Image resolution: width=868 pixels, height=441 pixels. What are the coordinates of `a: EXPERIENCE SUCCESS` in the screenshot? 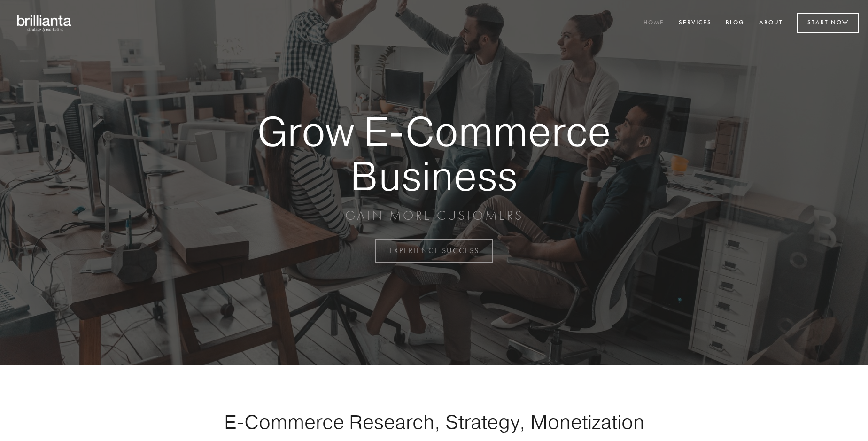 It's located at (434, 251).